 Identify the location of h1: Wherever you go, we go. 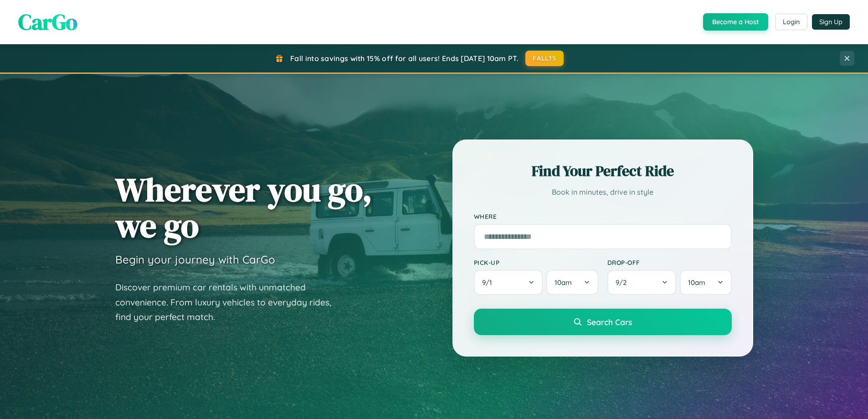
(244, 207).